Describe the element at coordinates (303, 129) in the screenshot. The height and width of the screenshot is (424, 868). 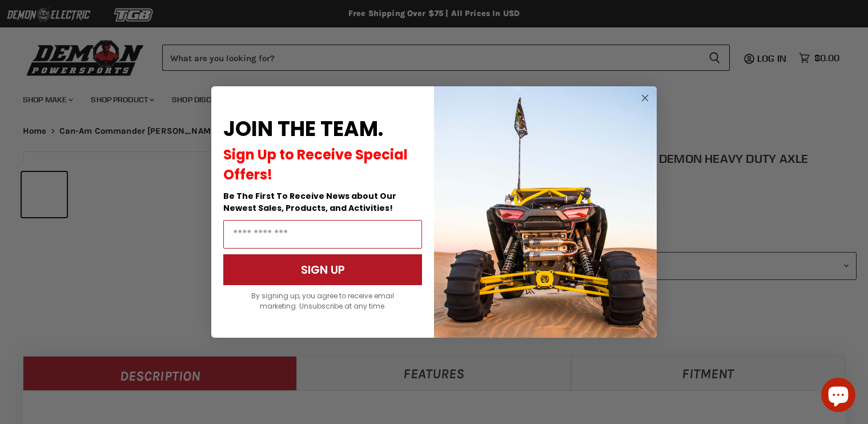
I see `span: JOIN THE TEAM.` at that location.